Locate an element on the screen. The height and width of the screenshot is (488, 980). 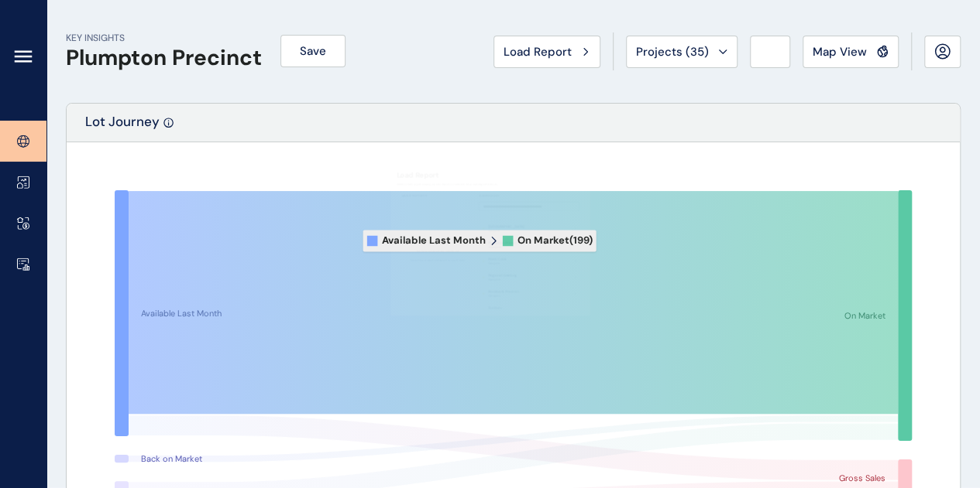
p: Lot Journey is located at coordinates (122, 127).